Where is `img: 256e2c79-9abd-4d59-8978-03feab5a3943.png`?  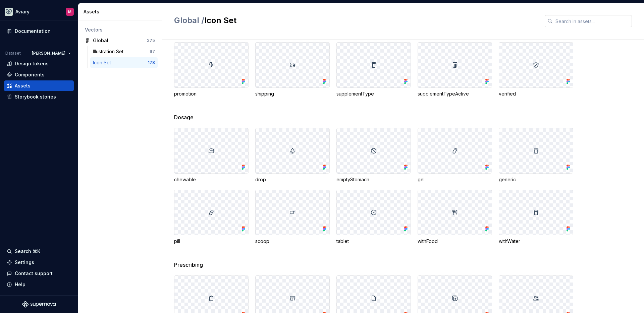
img: 256e2c79-9abd-4d59-8978-03feab5a3943.png is located at coordinates (9, 12).